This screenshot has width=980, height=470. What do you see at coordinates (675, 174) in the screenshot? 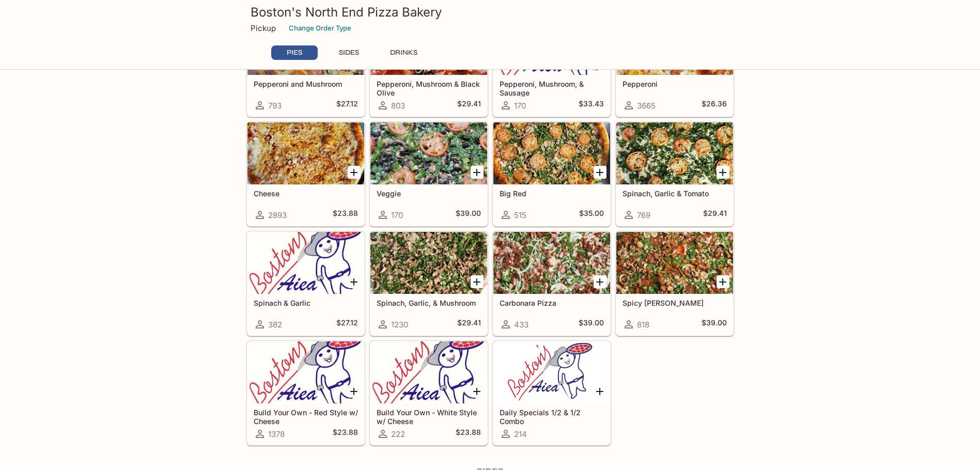
I see `a: Spinach, Garlic & Tomato769$29.41` at bounding box center [675, 174].